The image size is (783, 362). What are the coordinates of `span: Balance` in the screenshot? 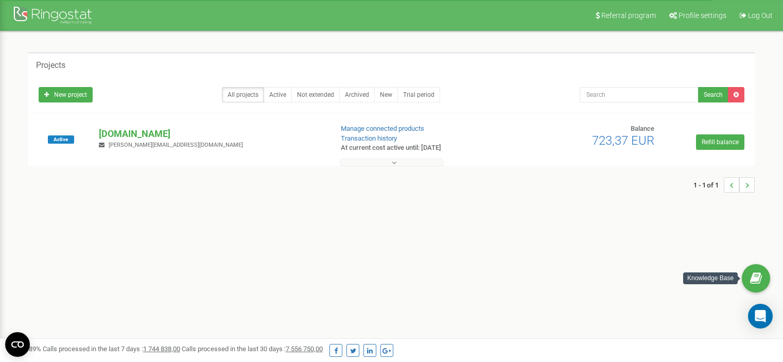 It's located at (642, 128).